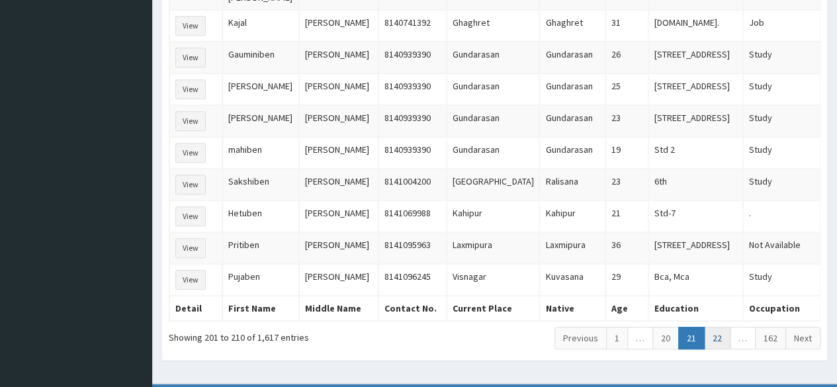 This screenshot has height=387, width=837. What do you see at coordinates (781, 248) in the screenshot?
I see `td: Not Available` at bounding box center [781, 248].